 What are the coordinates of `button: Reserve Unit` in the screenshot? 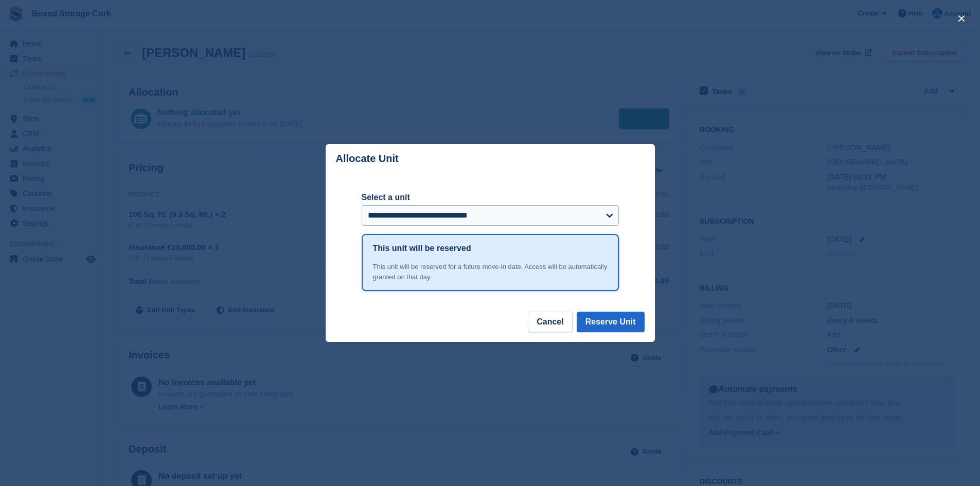 It's located at (611, 321).